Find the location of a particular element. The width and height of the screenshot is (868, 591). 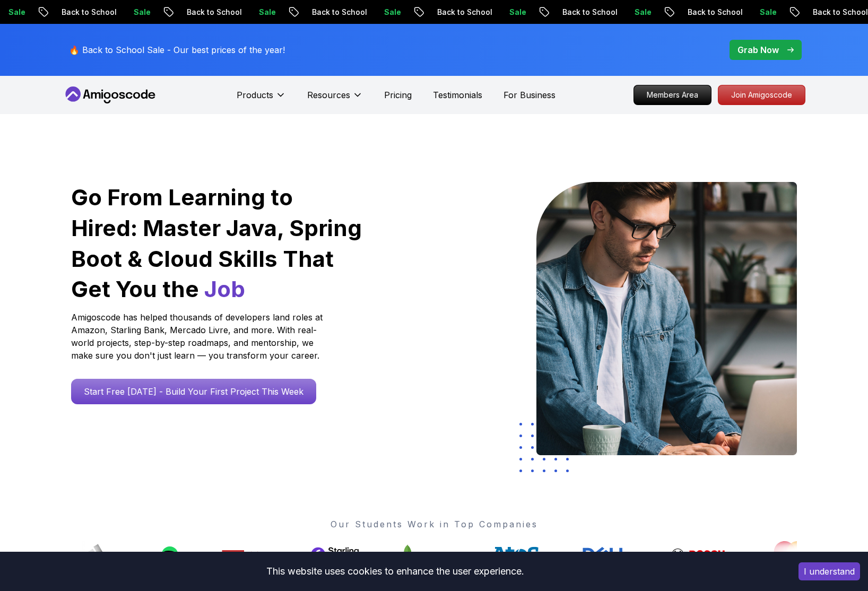

p: Amigoscode has helped thousands of developers land roles at Amazon, Starling Bank, Mercado Livre,... is located at coordinates (199, 336).